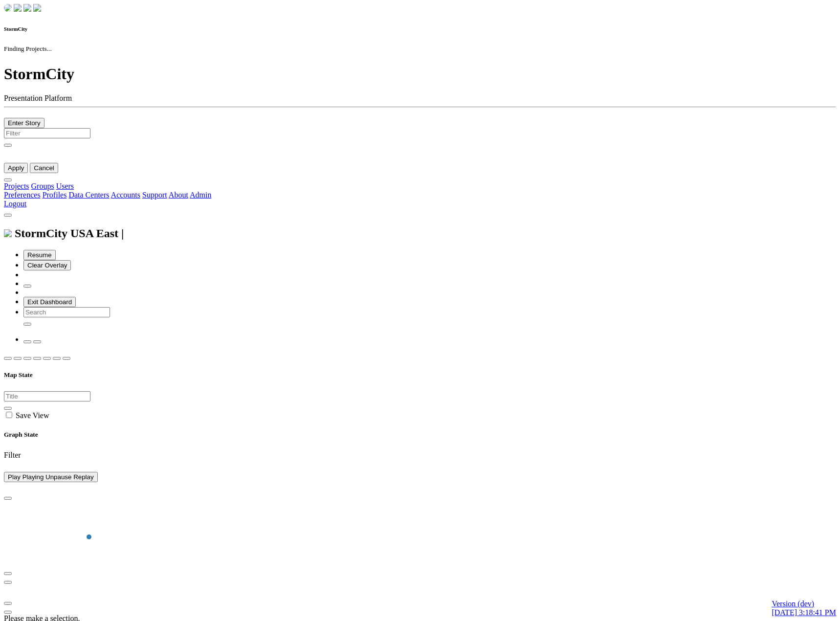 The image size is (840, 621). Describe the element at coordinates (12, 455) in the screenshot. I see `label: Filter` at that location.